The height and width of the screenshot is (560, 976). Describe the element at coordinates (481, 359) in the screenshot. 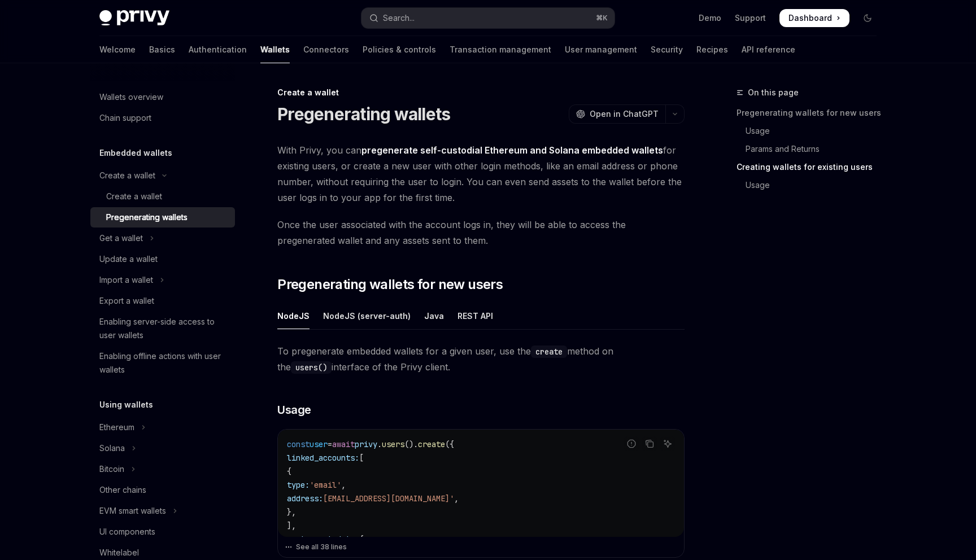

I see `span: To pregenerate embedded wallets for a given user, use the method on the interface of the Privy cl...` at that location.